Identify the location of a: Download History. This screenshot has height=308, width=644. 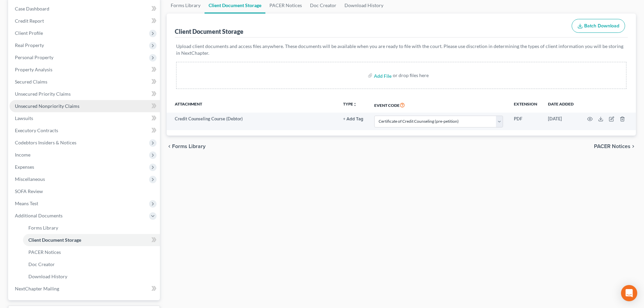
(91, 277).